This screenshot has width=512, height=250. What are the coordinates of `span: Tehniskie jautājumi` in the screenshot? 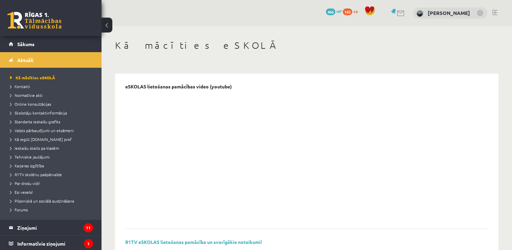 It's located at (30, 157).